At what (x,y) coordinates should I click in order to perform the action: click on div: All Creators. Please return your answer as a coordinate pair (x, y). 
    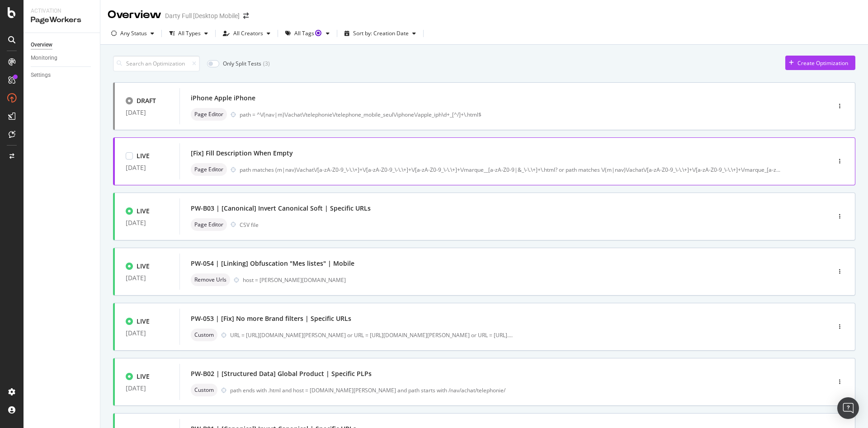
    Looking at the image, I should click on (248, 33).